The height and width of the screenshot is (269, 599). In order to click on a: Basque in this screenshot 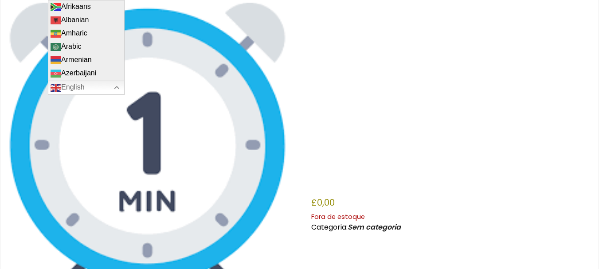, I will do `click(86, 87)`.